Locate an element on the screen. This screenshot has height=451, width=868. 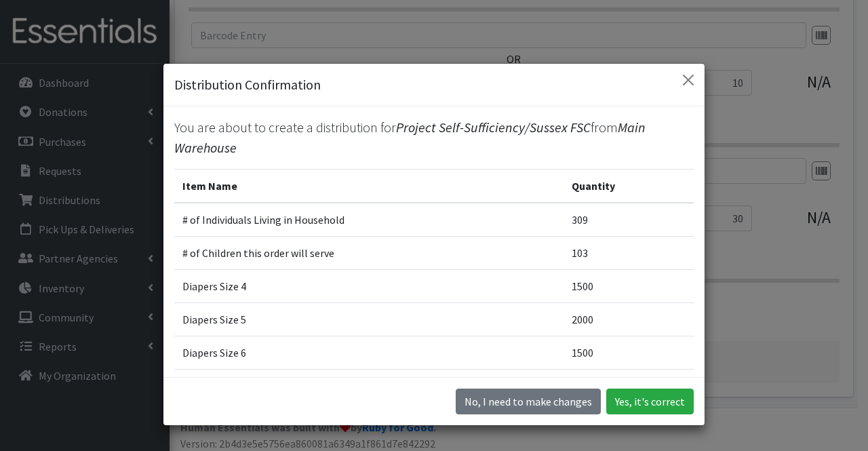
th: Quantity is located at coordinates (628, 187).